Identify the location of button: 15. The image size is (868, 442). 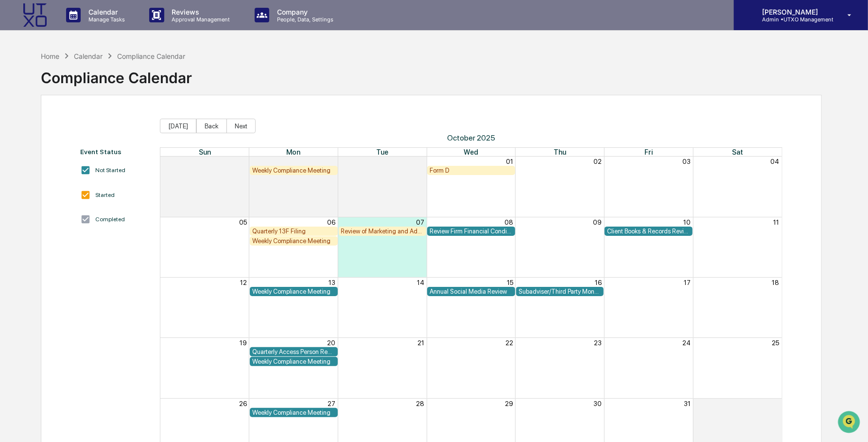
(510, 282).